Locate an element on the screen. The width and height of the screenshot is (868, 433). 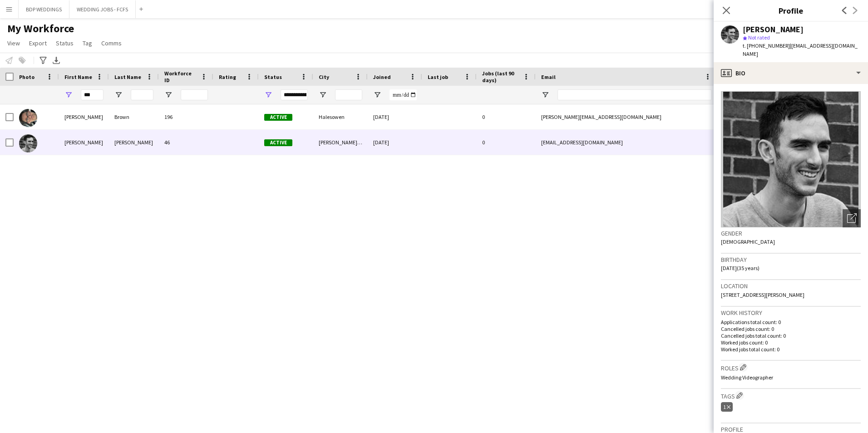
span: Rating is located at coordinates (228, 77).